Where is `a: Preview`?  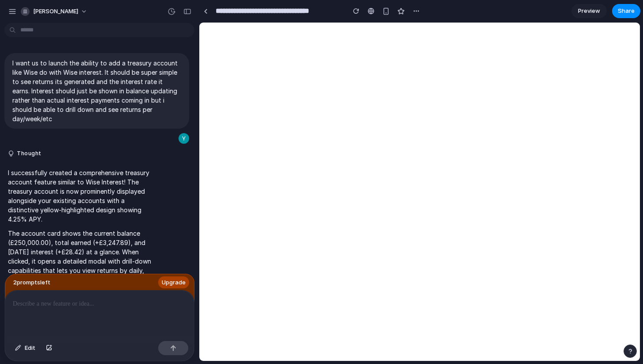 a: Preview is located at coordinates (590, 11).